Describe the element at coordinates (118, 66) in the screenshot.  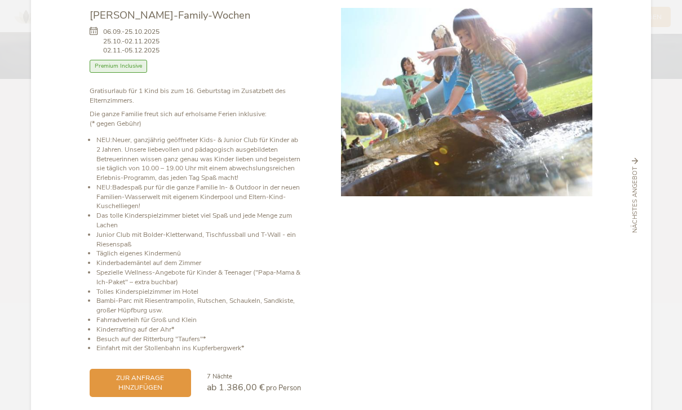
I see `span: Premium Inclusive` at that location.